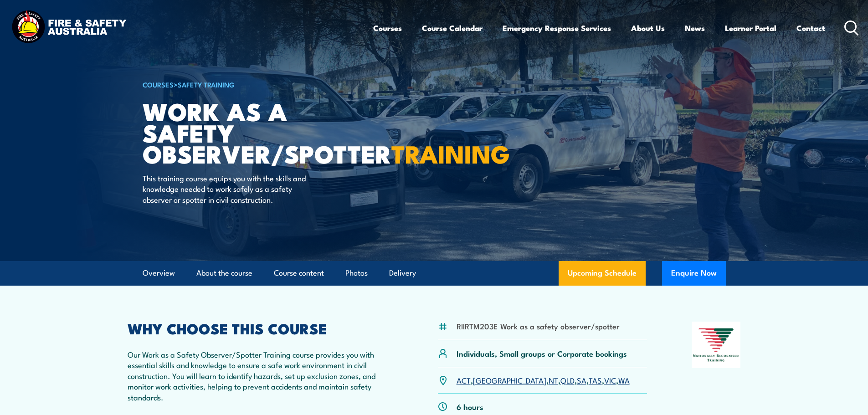 Image resolution: width=868 pixels, height=415 pixels. Describe the element at coordinates (158, 273) in the screenshot. I see `a: Overview` at that location.